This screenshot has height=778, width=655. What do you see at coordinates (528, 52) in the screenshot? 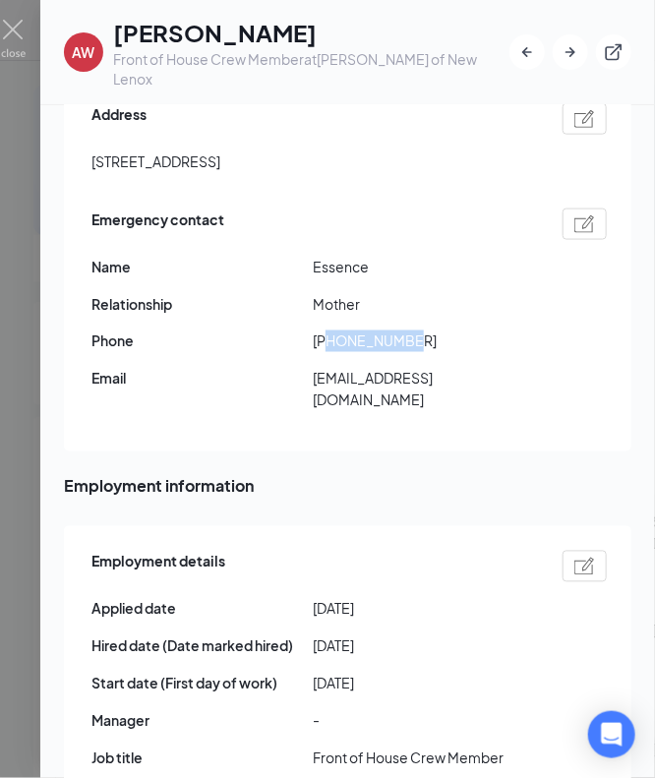
I see `button: ArrowLeftNew` at bounding box center [528, 52].